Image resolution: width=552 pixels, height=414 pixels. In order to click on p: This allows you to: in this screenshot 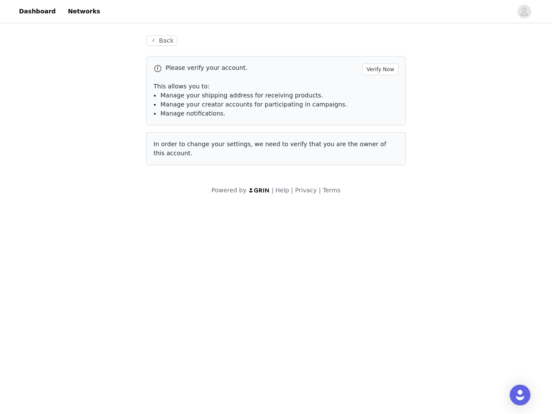, I will do `click(276, 86)`.